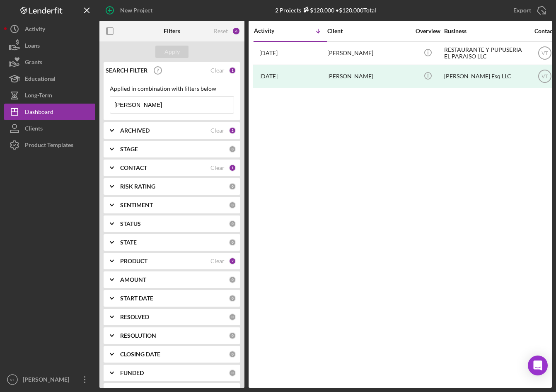 This screenshot has height=392, width=556. Describe the element at coordinates (134, 261) in the screenshot. I see `b: PRODUCT` at that location.